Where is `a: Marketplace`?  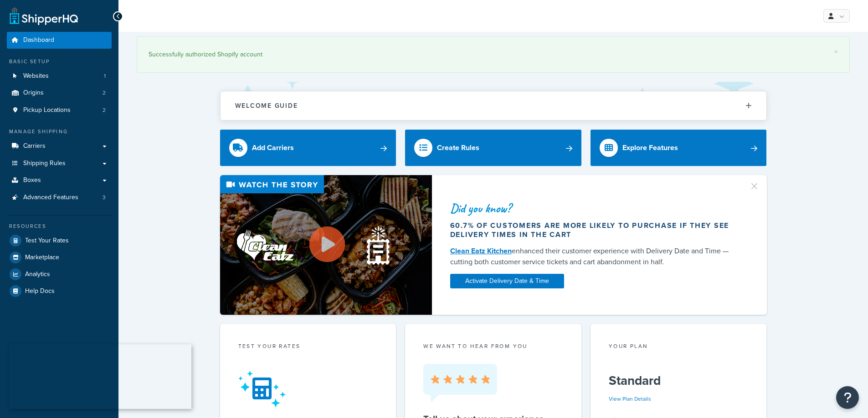 a: Marketplace is located at coordinates (60, 258).